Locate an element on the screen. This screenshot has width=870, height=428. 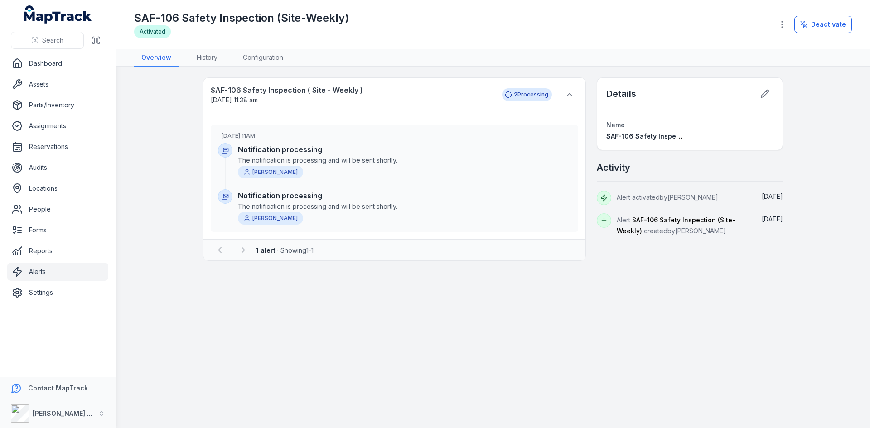
a: Locations is located at coordinates (58, 188).